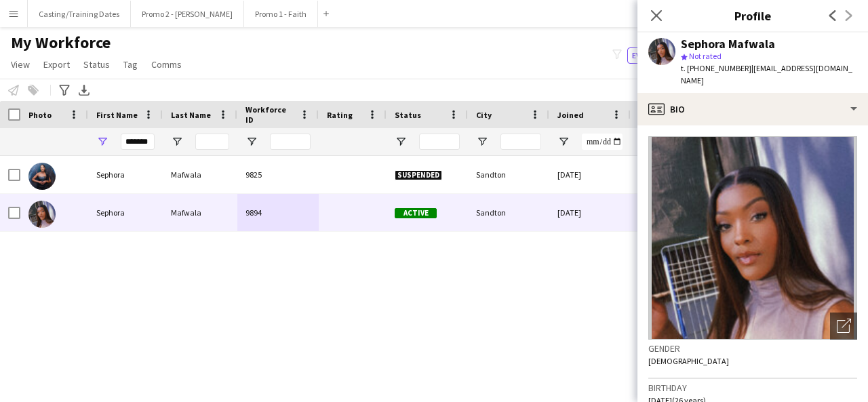 This screenshot has height=402, width=868. What do you see at coordinates (64, 90) in the screenshot?
I see `app-action-btn: Advanced filters` at bounding box center [64, 90].